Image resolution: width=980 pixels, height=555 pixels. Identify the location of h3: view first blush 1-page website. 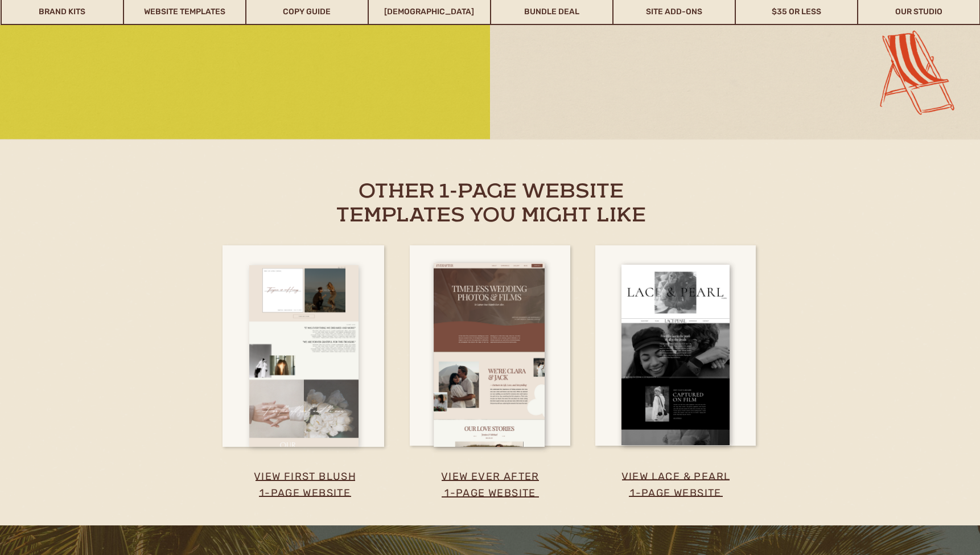
(305, 489).